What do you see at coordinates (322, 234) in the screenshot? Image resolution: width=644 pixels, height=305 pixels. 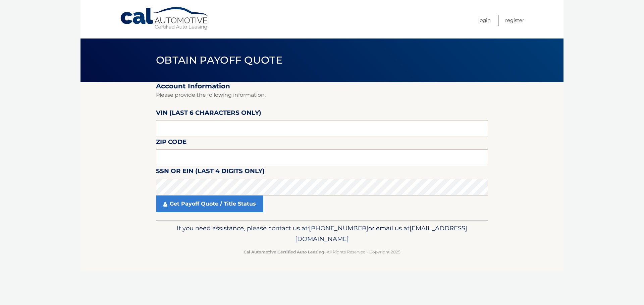 I see `p: If you need assistance, please contact us at: or email us at` at bounding box center [322, 234].